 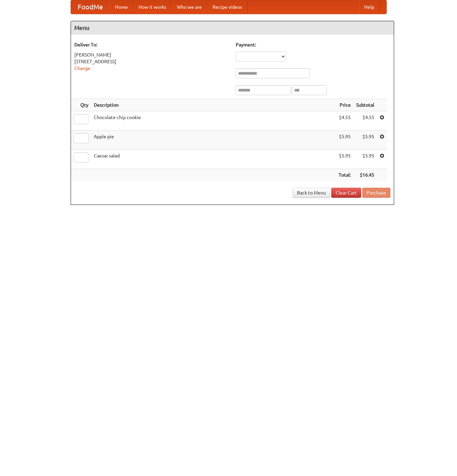 I want to click on th: Description, so click(x=214, y=105).